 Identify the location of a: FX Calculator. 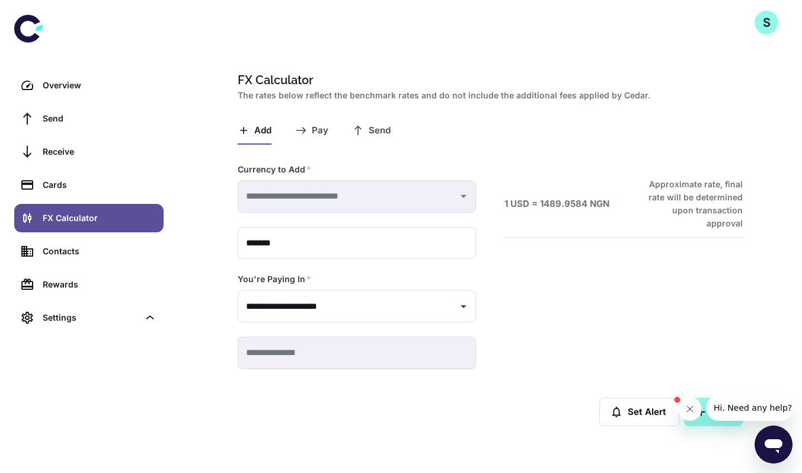
(89, 218).